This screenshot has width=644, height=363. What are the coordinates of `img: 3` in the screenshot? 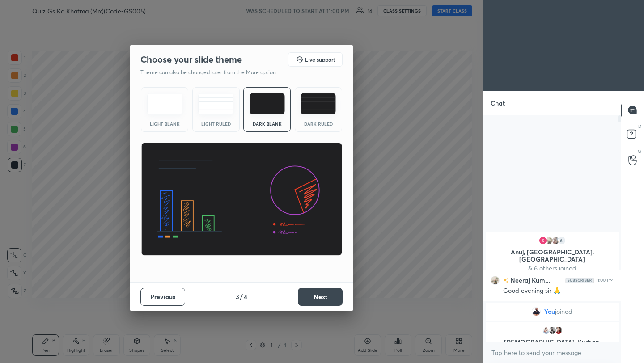 It's located at (543, 241).